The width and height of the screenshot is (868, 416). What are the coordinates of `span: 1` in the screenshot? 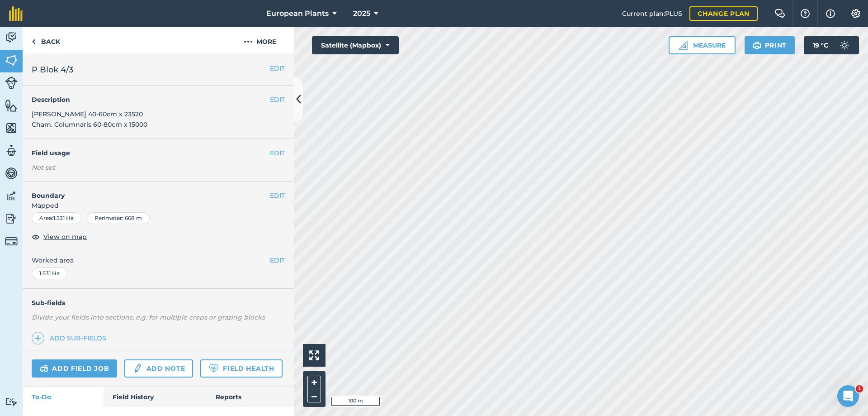 It's located at (860, 389).